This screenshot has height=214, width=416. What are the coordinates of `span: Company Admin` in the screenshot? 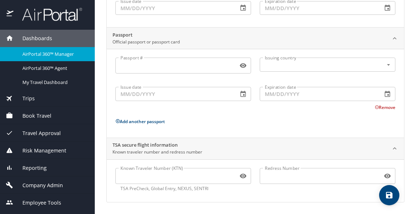 It's located at (38, 185).